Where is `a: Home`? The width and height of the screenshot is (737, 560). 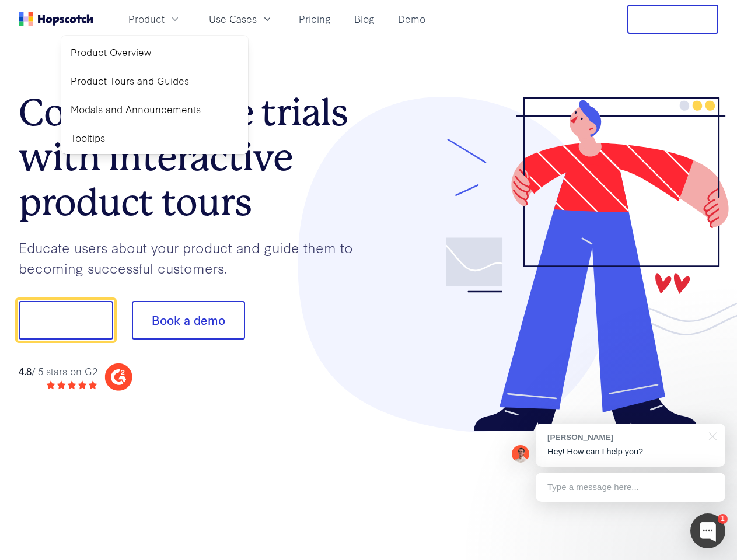 a: Home is located at coordinates (56, 18).